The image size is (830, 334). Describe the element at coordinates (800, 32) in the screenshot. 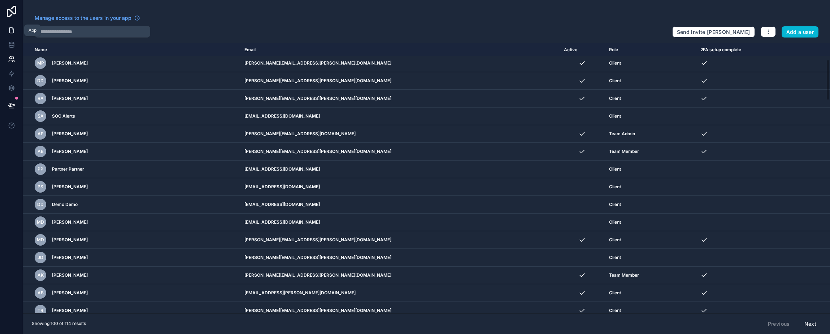

I see `button: Add a user` at that location.